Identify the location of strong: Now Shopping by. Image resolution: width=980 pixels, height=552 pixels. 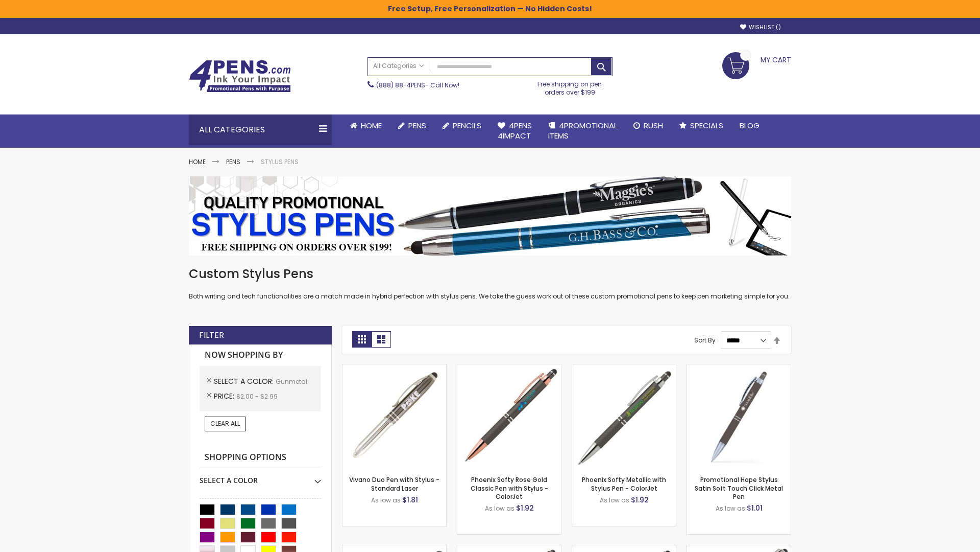
(260, 355).